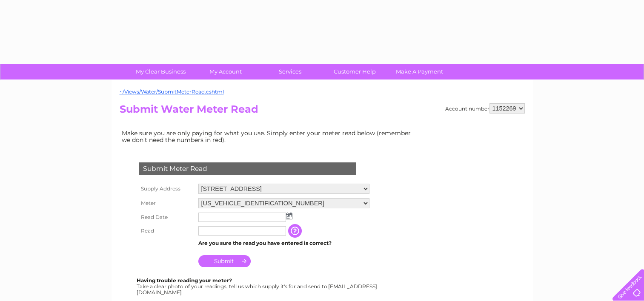 This screenshot has width=644, height=301. I want to click on h2: Submit Water Meter Read, so click(322, 112).